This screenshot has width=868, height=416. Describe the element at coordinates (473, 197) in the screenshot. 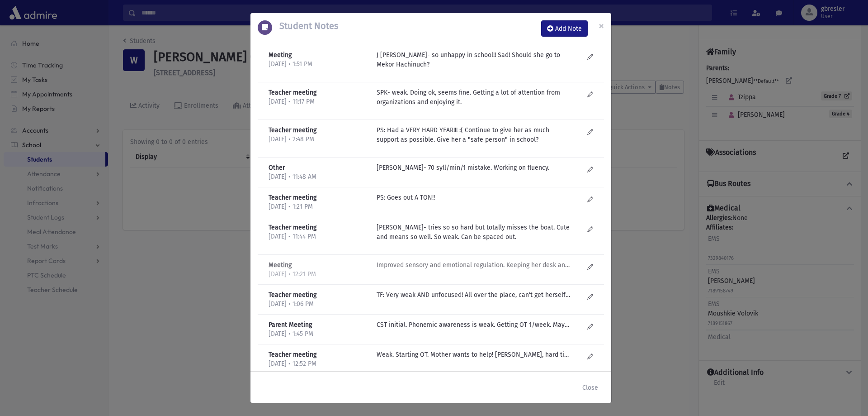

I see `p: PS: Goes out A TON!!` at that location.